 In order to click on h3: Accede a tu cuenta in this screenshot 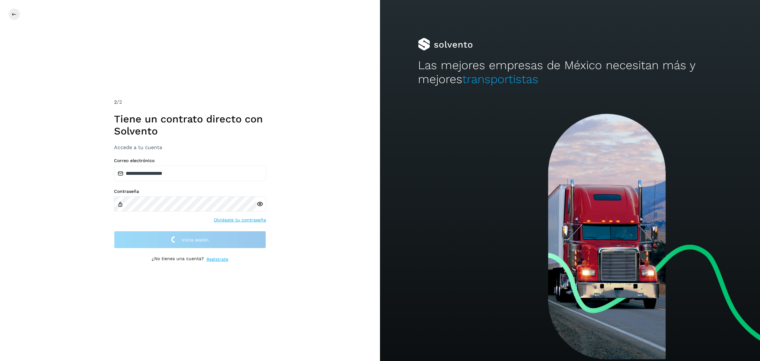, I will do `click(190, 147)`.